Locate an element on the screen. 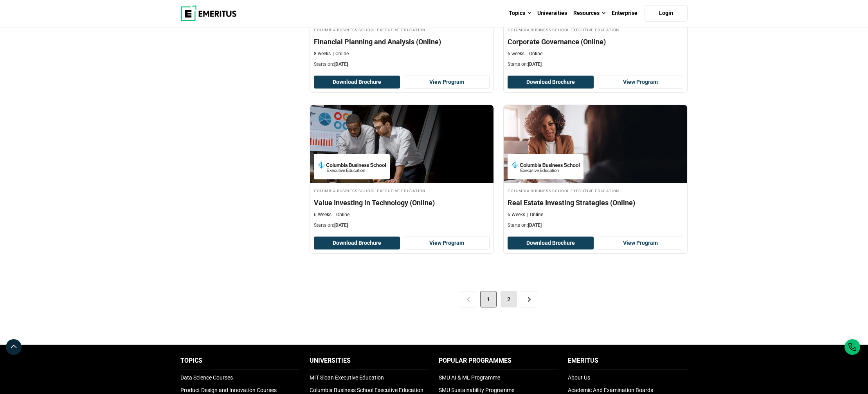 This screenshot has height=394, width=868. h4: Real Estate Investing Strategies (Online) is located at coordinates (595, 203).